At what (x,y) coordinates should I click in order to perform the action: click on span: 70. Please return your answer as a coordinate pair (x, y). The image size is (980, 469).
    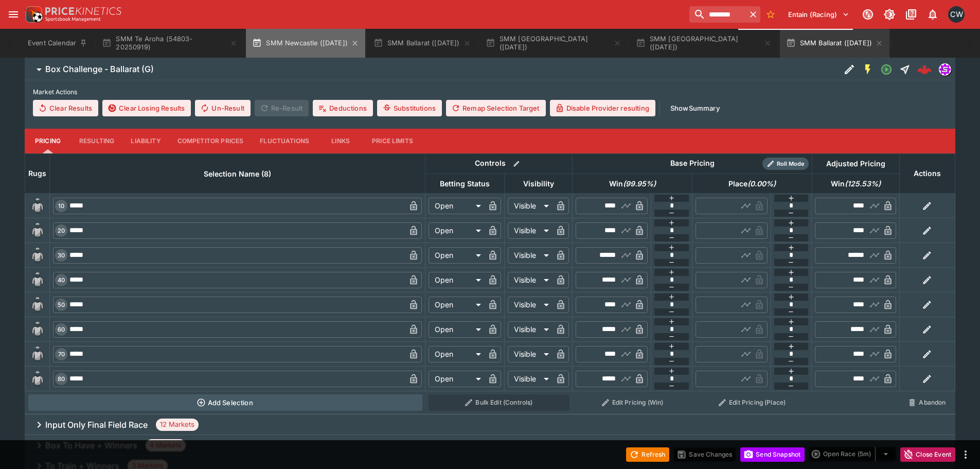
    Looking at the image, I should click on (61, 354).